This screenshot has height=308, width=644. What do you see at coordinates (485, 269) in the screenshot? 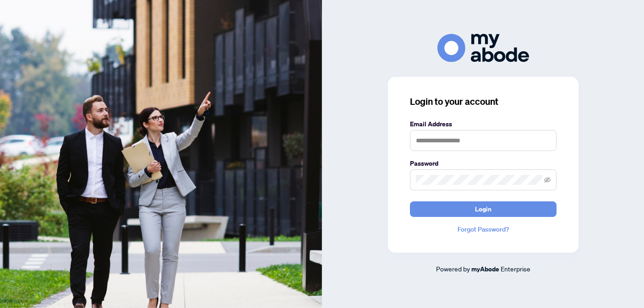
I see `a: myAbode` at bounding box center [485, 269].